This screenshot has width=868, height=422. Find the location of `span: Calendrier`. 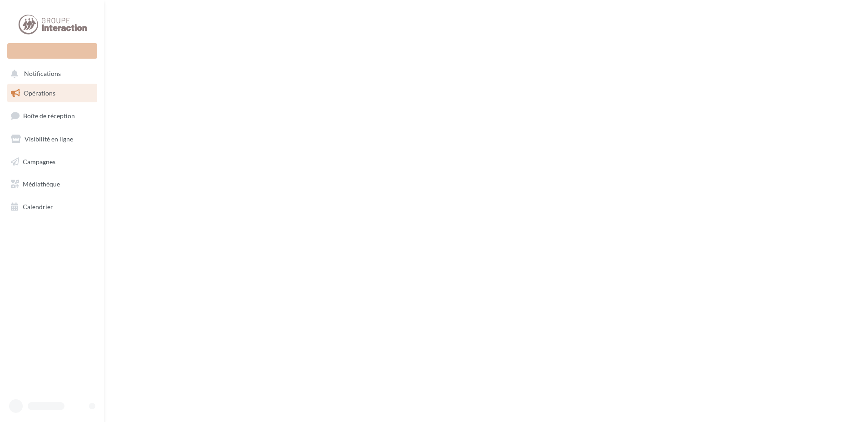

span: Calendrier is located at coordinates (38, 207).